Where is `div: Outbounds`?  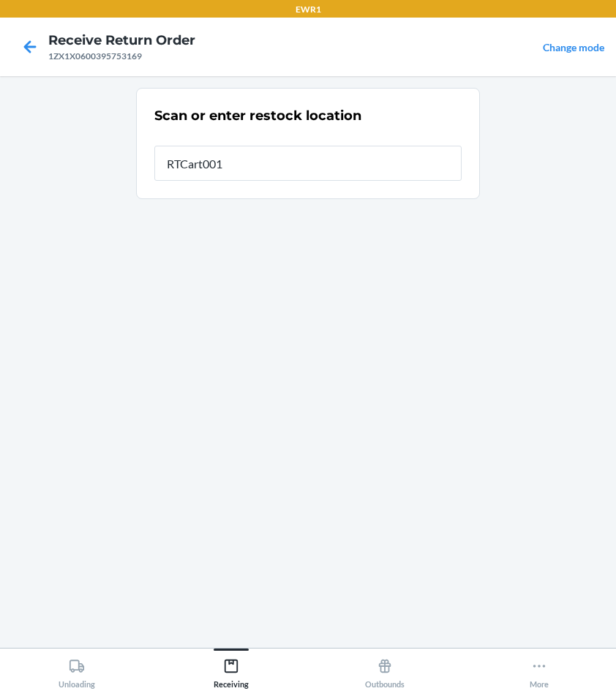 div: Outbounds is located at coordinates (385, 670).